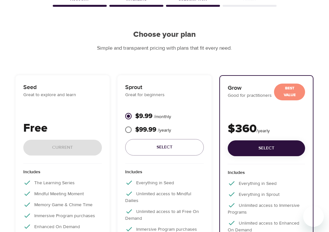 Image resolution: width=329 pixels, height=232 pixels. I want to click on p: Memory Game & Chime Time, so click(62, 205).